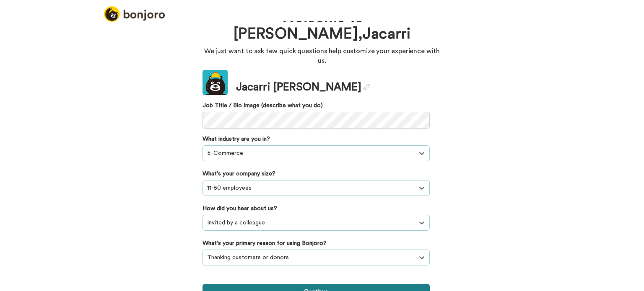 The height and width of the screenshot is (291, 644). Describe the element at coordinates (264, 243) in the screenshot. I see `label: What's your primary reason for using Bonjoro?` at that location.